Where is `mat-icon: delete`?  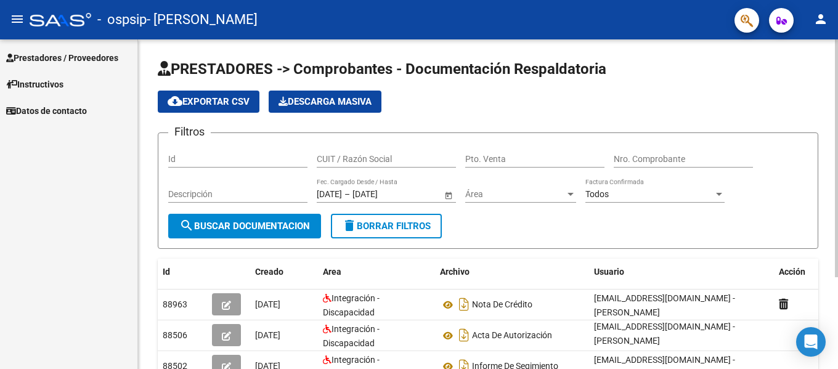 mat-icon: delete is located at coordinates (349, 226).